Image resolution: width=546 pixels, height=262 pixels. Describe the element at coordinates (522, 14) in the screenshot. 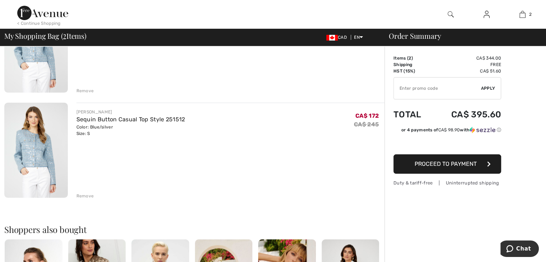

I see `img: My Bag` at that location.